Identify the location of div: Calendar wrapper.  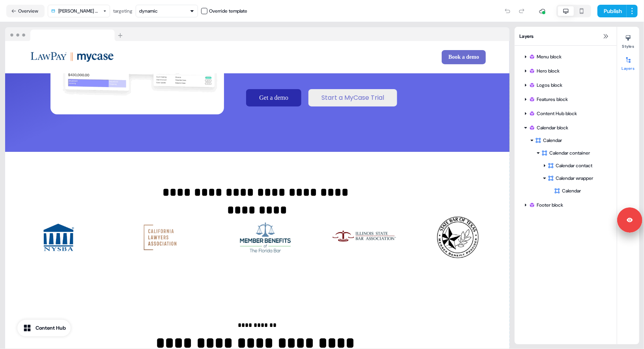
(578, 178).